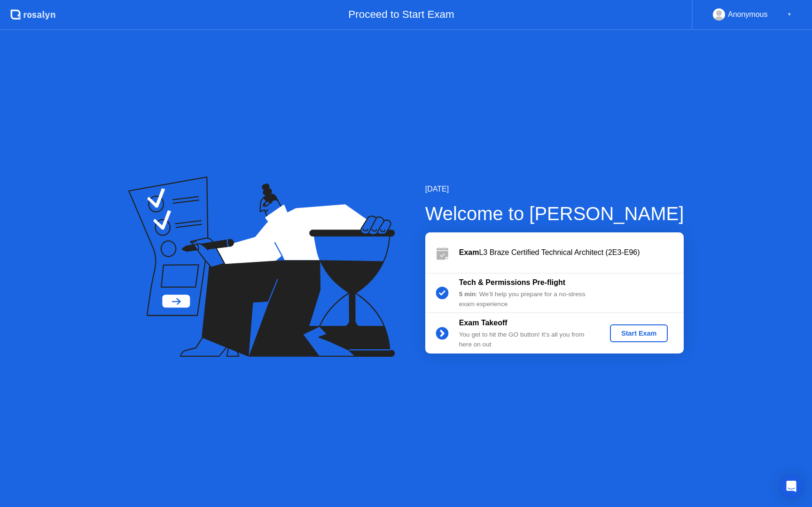  Describe the element at coordinates (639, 334) in the screenshot. I see `button: Start Exam` at that location.